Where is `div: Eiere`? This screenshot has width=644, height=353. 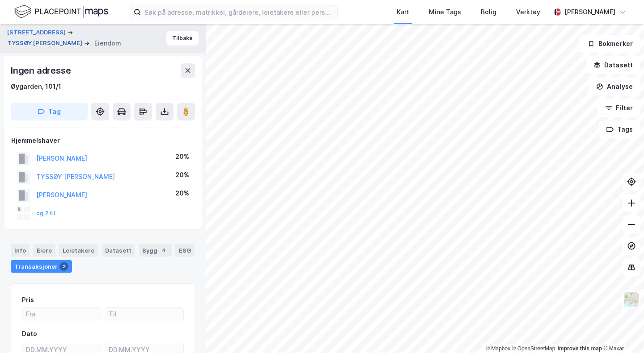 div: Eiere is located at coordinates (44, 251).